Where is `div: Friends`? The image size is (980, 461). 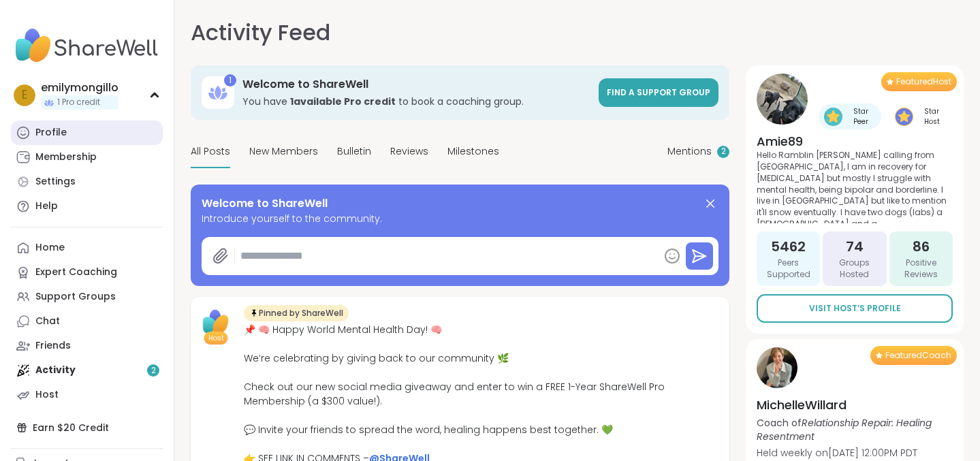
div: Friends is located at coordinates (53, 346).